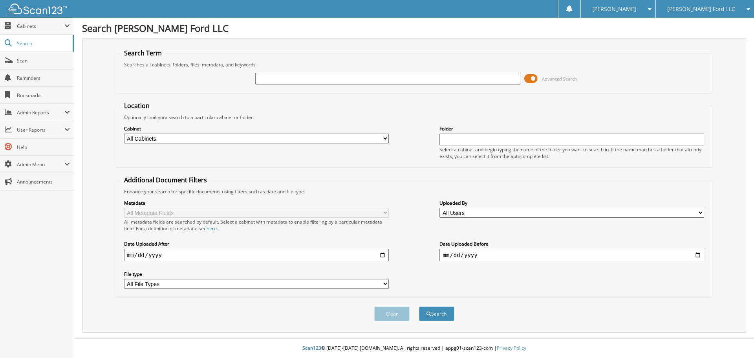 The width and height of the screenshot is (754, 358). Describe the element at coordinates (734, 339) in the screenshot. I see `div: Chat Widget` at that location.